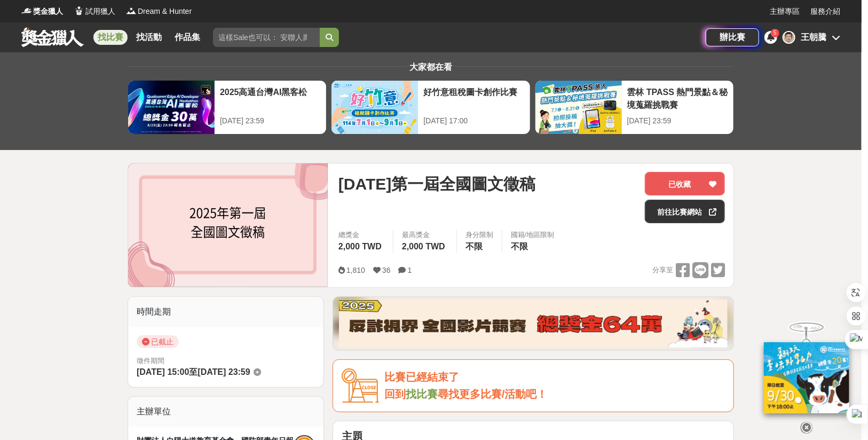 Image resolution: width=868 pixels, height=440 pixels. I want to click on div: 國籍/地區限制, so click(533, 235).